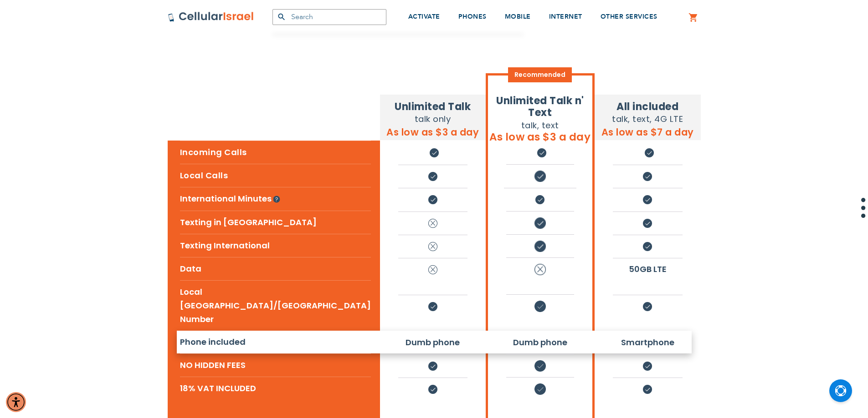 This screenshot has height=418, width=868. Describe the element at coordinates (275, 268) in the screenshot. I see `li: Data` at that location.